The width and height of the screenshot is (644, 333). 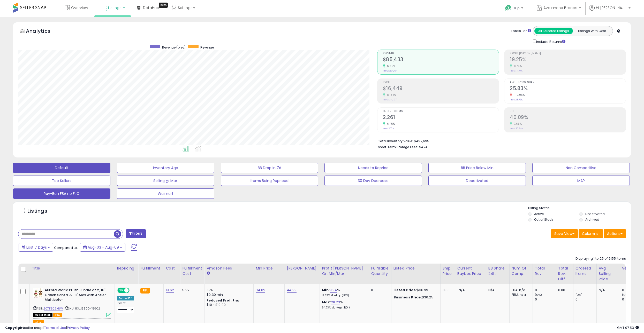 What do you see at coordinates (343, 296) in the screenshot?
I see `p: 17.23% Markup (ROI)` at bounding box center [343, 296].